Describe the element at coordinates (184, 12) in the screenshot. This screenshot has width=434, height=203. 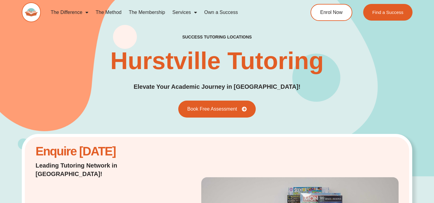
I see `a: Services` at that location.